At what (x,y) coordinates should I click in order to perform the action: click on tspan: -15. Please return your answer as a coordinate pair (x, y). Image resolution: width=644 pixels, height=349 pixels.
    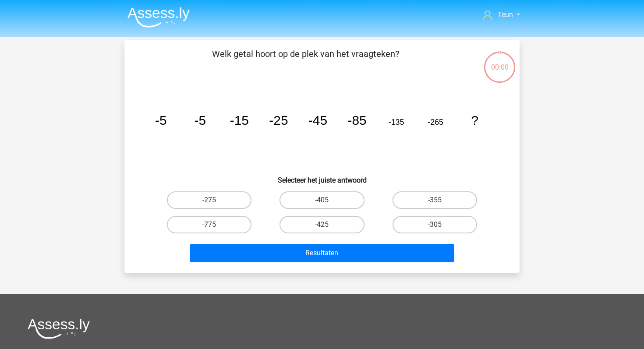
    Looking at the image, I should click on (239, 120).